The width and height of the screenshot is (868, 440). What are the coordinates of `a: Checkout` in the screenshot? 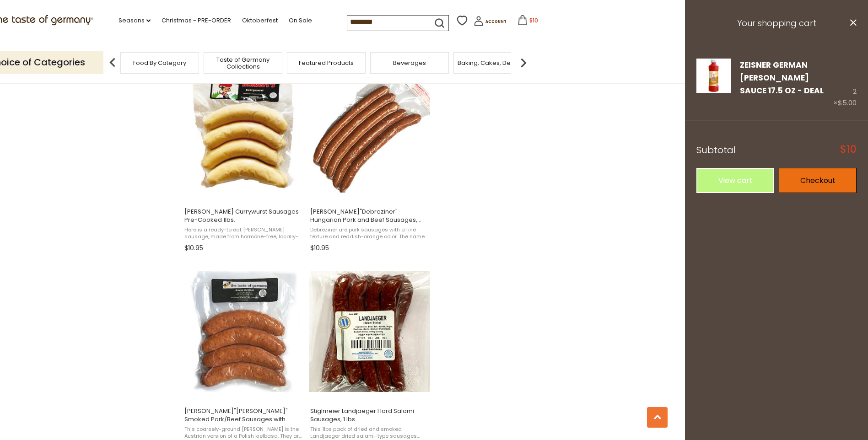 It's located at (818, 180).